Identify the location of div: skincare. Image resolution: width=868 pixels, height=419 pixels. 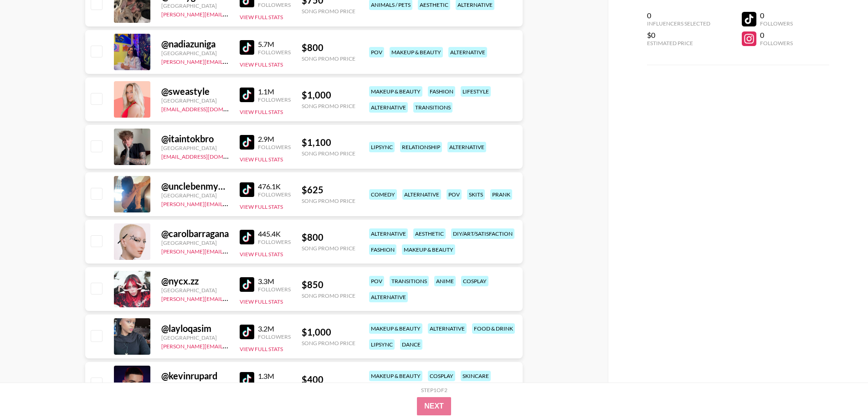
(475, 376).